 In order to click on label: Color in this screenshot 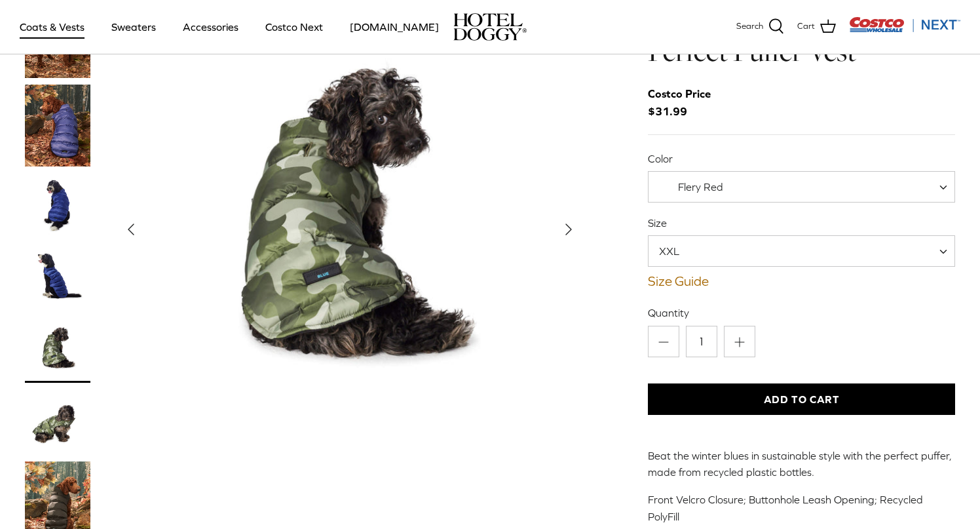, I will do `click(802, 158)`.